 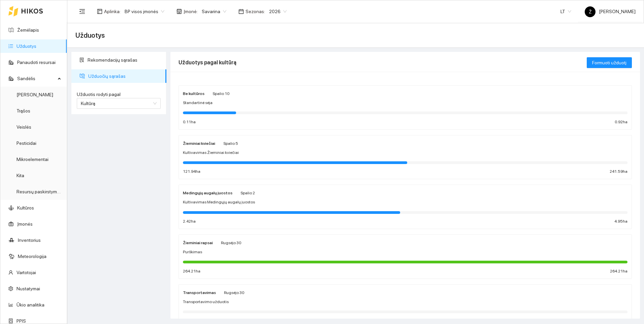 I want to click on span: Sezonas :, so click(x=255, y=11).